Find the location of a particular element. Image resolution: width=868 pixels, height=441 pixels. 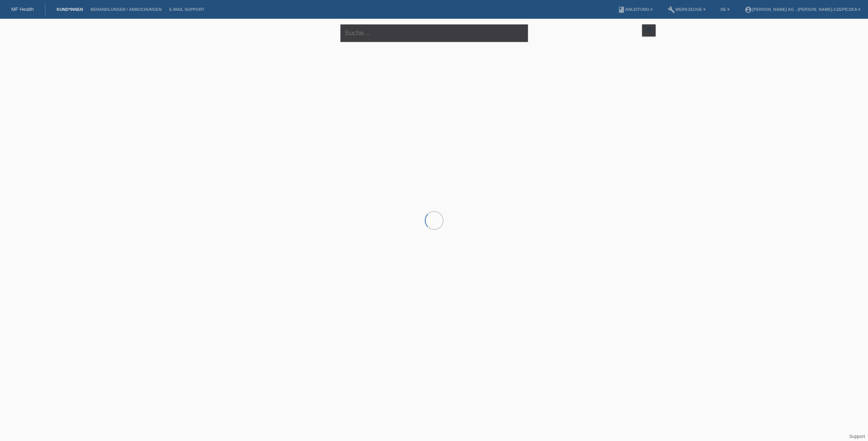

a: E-Mail Support is located at coordinates (187, 10).